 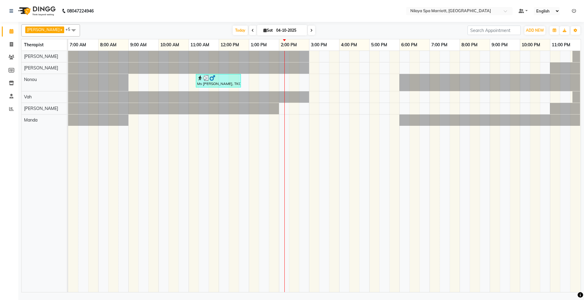 I want to click on span: ADD NEW, so click(x=535, y=30).